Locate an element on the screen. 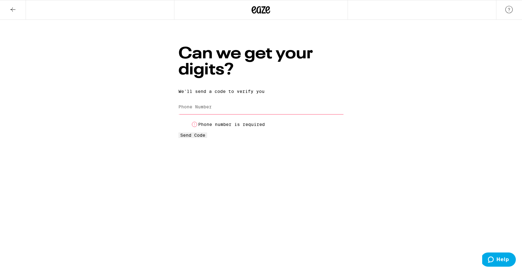 The width and height of the screenshot is (522, 271). span: Send Code is located at coordinates (193, 135).